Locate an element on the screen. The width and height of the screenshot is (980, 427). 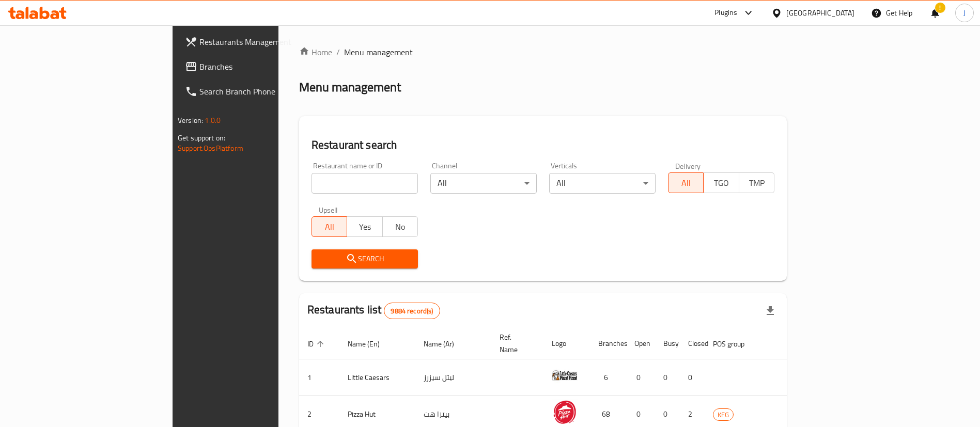
span: J is located at coordinates (964, 13).